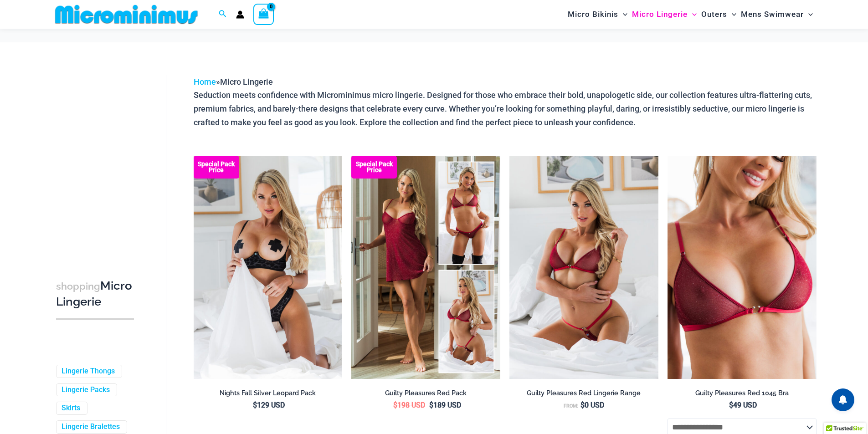 The height and width of the screenshot is (434, 868). What do you see at coordinates (90, 427) in the screenshot?
I see `a: Lingerie Bralettes` at bounding box center [90, 427].